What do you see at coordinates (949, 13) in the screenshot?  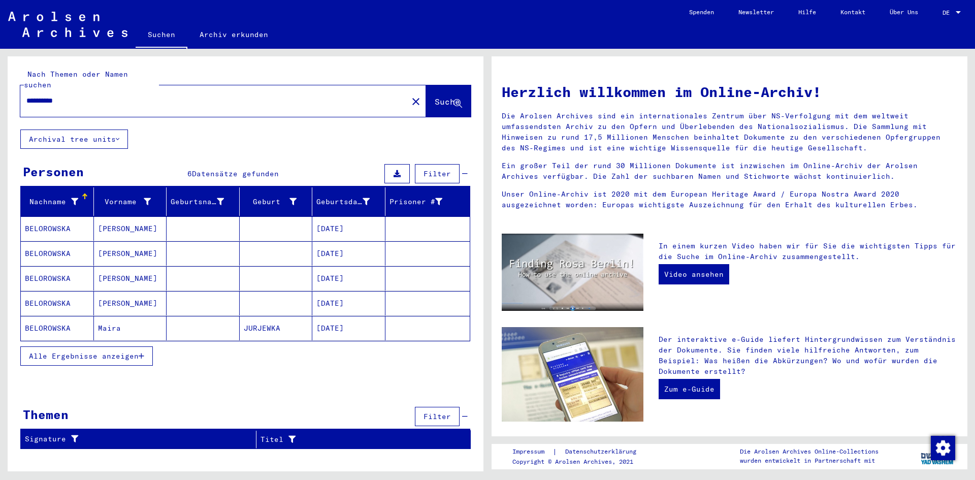 I see `span: DE` at bounding box center [949, 13].